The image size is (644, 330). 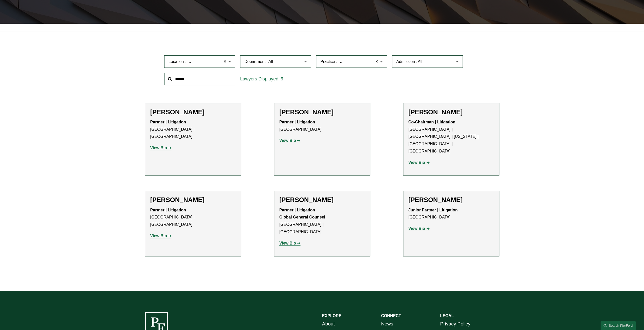 I want to click on strong: Partner | Litigation Global General Counsel, so click(x=302, y=214).